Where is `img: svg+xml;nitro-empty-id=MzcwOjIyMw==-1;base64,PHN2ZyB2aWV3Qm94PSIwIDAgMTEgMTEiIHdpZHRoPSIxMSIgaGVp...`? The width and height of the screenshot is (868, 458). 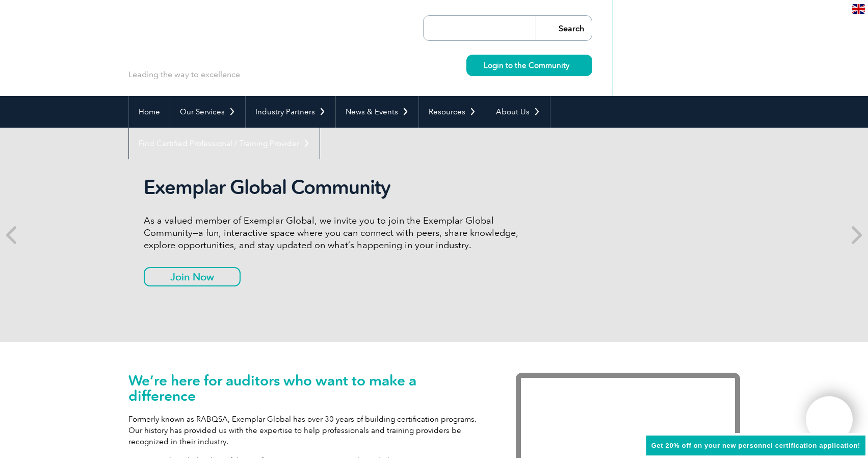
img: svg+xml;nitro-empty-id=MzcwOjIyMw==-1;base64,PHN2ZyB2aWV3Qm94PSIwIDAgMTEgMTEiIHdpZHRoPSIxMSIgaGVp... is located at coordinates (572, 65).